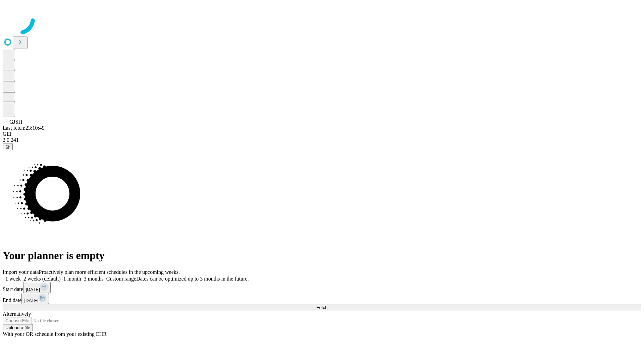 Image resolution: width=644 pixels, height=362 pixels. I want to click on span: With your OR schedule from your existing EHR, so click(54, 333).